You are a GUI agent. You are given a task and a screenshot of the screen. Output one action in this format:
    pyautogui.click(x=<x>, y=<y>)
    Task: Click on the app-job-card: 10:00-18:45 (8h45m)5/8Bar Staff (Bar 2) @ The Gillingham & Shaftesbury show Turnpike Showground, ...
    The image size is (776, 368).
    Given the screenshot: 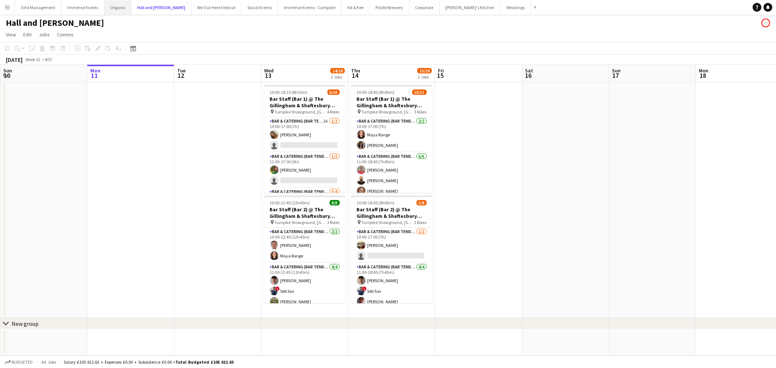 What is the action you would take?
    pyautogui.click(x=392, y=250)
    